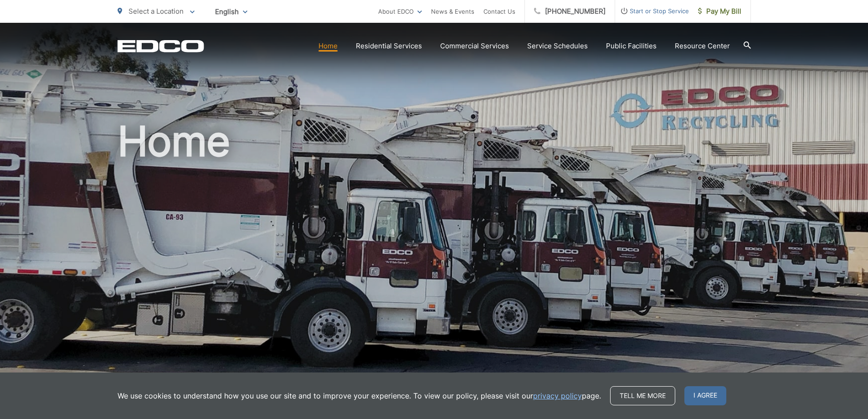 The image size is (868, 419). What do you see at coordinates (156, 11) in the screenshot?
I see `span: Select a Location` at bounding box center [156, 11].